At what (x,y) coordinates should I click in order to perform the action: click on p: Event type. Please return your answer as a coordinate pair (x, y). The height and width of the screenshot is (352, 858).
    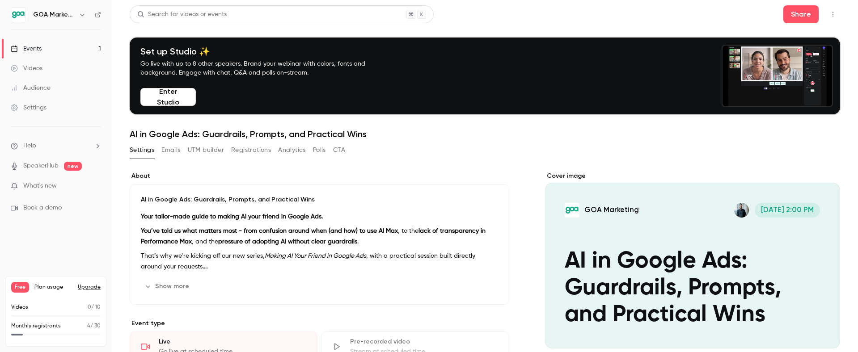
    Looking at the image, I should click on (319, 324).